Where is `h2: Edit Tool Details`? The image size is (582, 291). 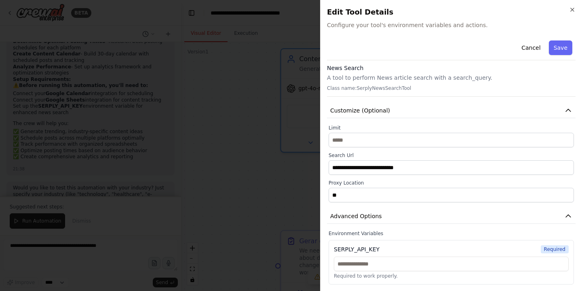
h2: Edit Tool Details is located at coordinates (451, 12).